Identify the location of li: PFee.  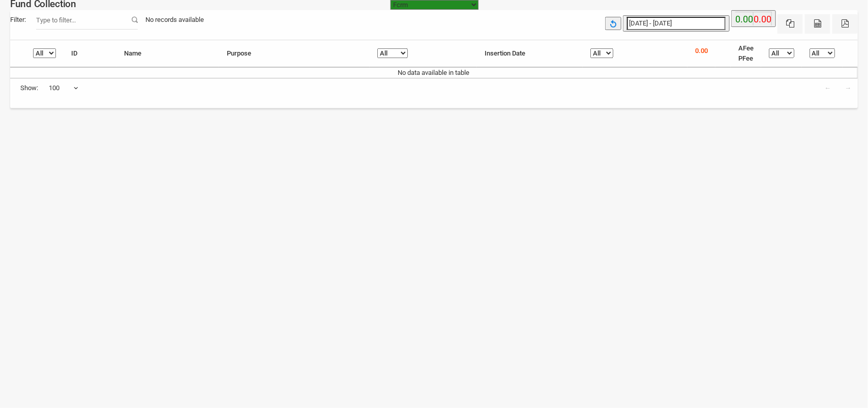
(746, 59).